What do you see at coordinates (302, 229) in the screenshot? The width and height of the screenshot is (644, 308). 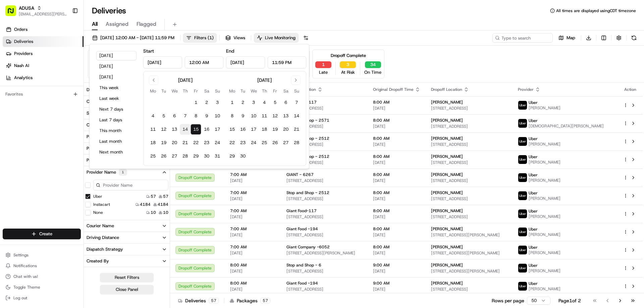 I see `span: Giant Food -194` at bounding box center [302, 229].